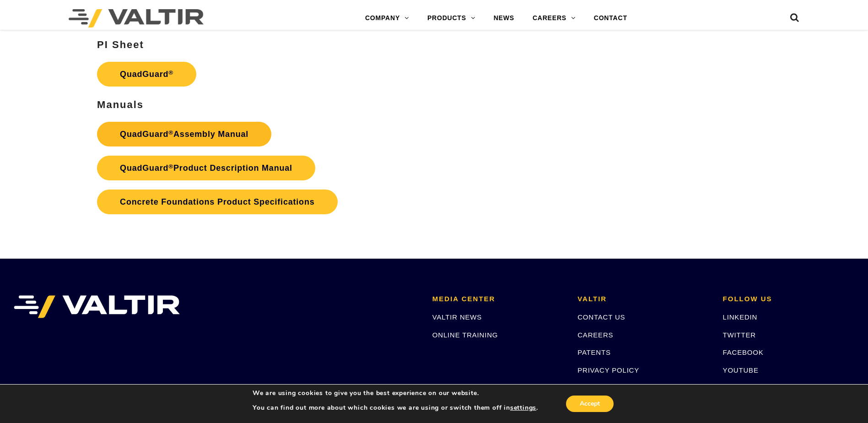 This screenshot has height=423, width=868. What do you see at coordinates (206, 168) in the screenshot?
I see `a: QuadGuard®Product Description Manual` at bounding box center [206, 168].